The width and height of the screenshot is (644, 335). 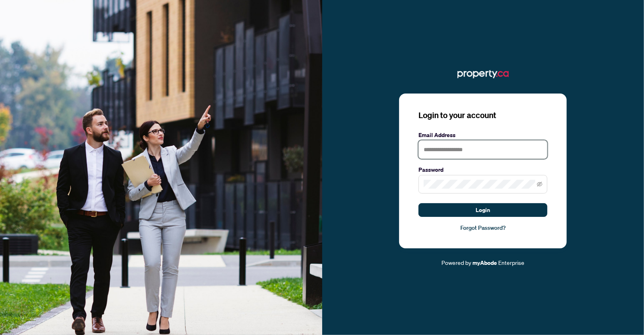 What do you see at coordinates (483, 210) in the screenshot?
I see `button: Login` at bounding box center [483, 210].